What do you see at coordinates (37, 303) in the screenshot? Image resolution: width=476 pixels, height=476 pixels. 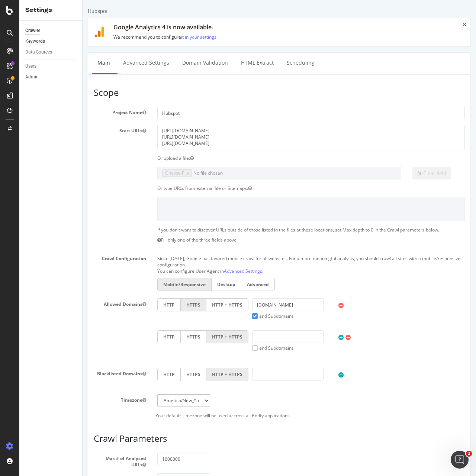 I see `label: Allowed Domains` at bounding box center [37, 303].